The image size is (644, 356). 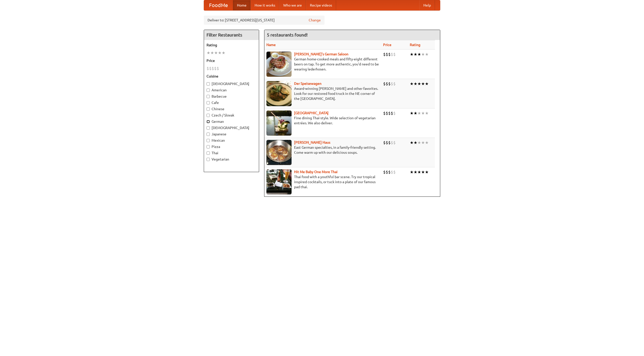 I want to click on a: Rating, so click(x=415, y=45).